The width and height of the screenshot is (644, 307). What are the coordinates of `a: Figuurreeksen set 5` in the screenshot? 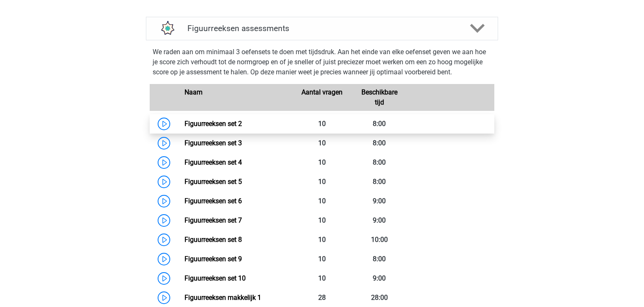 It's located at (213, 182).